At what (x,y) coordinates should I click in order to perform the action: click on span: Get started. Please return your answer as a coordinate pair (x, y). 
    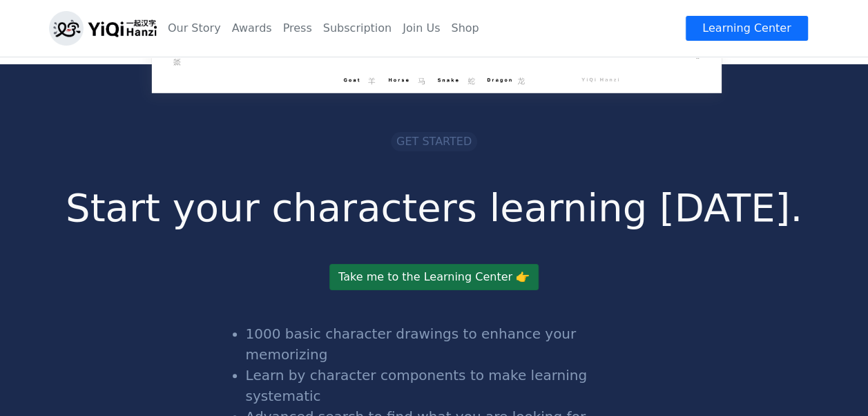
    Looking at the image, I should click on (434, 141).